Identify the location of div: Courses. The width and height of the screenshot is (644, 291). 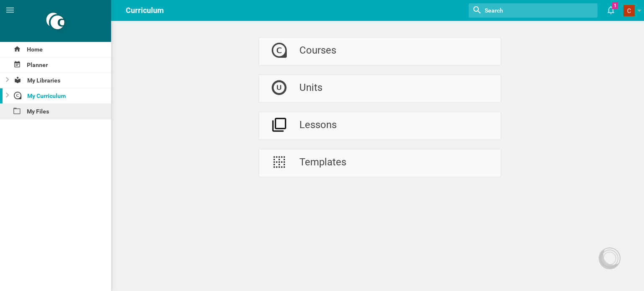
(318, 51).